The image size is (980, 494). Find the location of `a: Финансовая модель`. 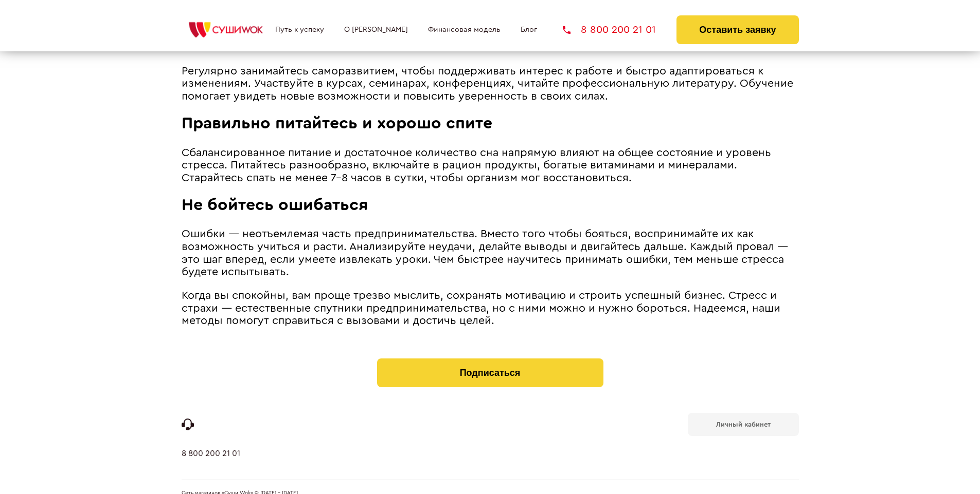

a: Финансовая модель is located at coordinates (464, 30).